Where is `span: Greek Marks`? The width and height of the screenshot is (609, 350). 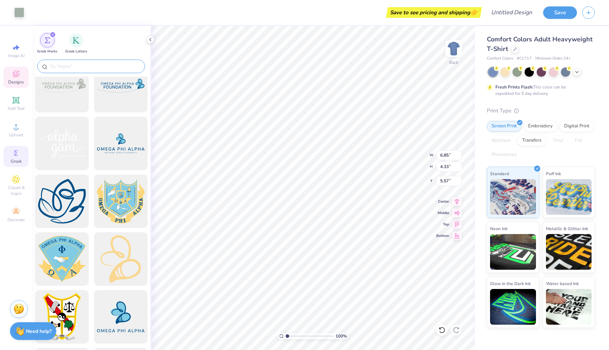
span: Greek Marks is located at coordinates (47, 51).